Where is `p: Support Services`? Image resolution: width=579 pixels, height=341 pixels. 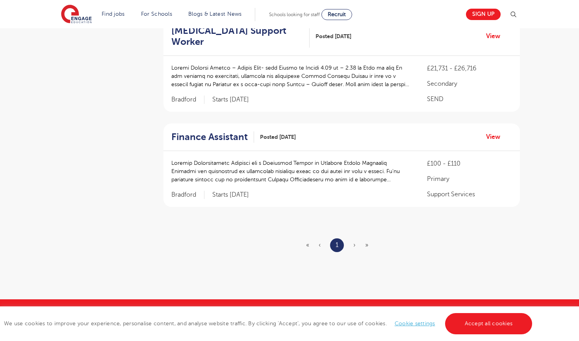
p: Support Services is located at coordinates (469, 194).